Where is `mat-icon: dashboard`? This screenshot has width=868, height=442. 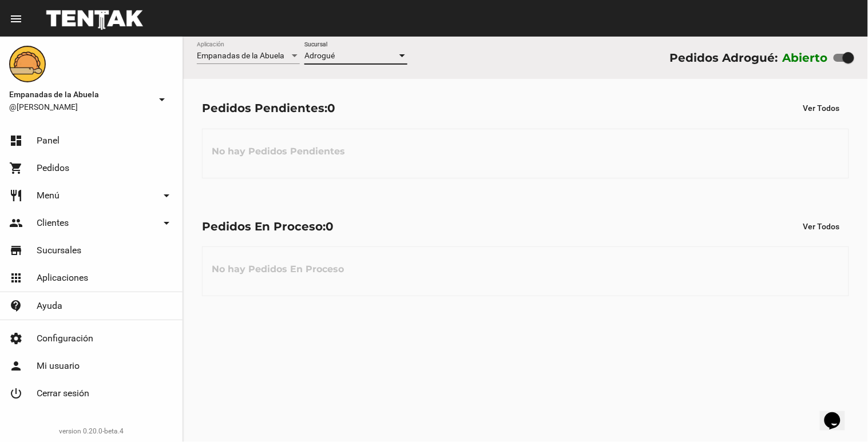 mat-icon: dashboard is located at coordinates (16, 140).